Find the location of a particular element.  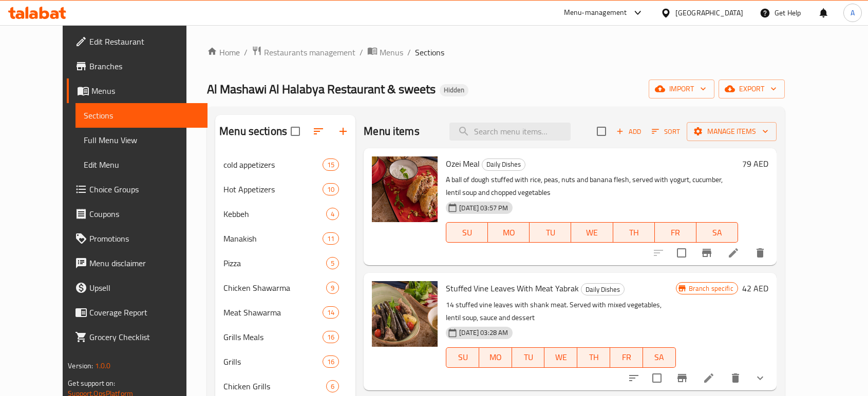

div: Daily Dishes is located at coordinates (503, 165).